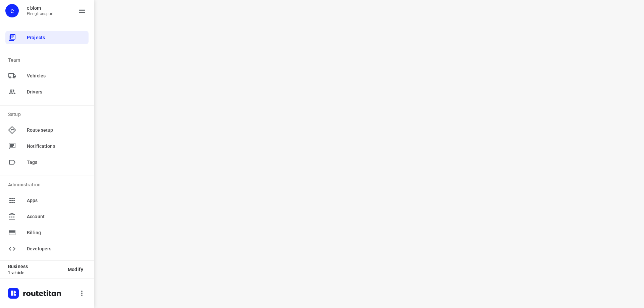 This screenshot has height=308, width=644. I want to click on span: Billing, so click(57, 232).